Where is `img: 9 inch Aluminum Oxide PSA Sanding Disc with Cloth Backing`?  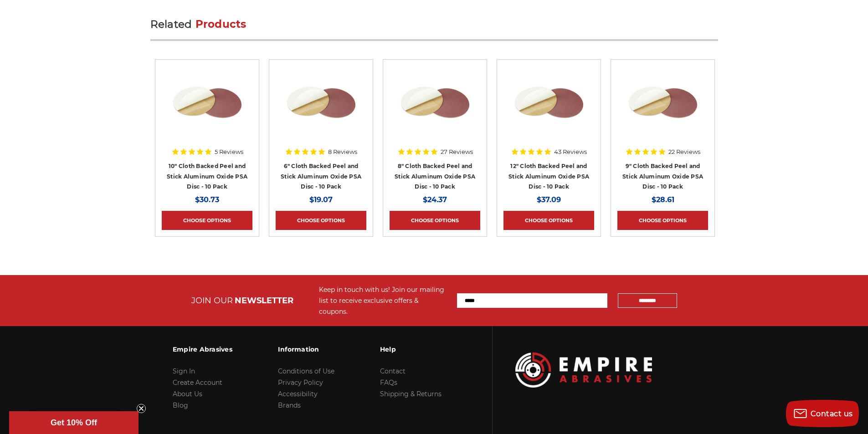 img: 9 inch Aluminum Oxide PSA Sanding Disc with Cloth Backing is located at coordinates (663, 102).